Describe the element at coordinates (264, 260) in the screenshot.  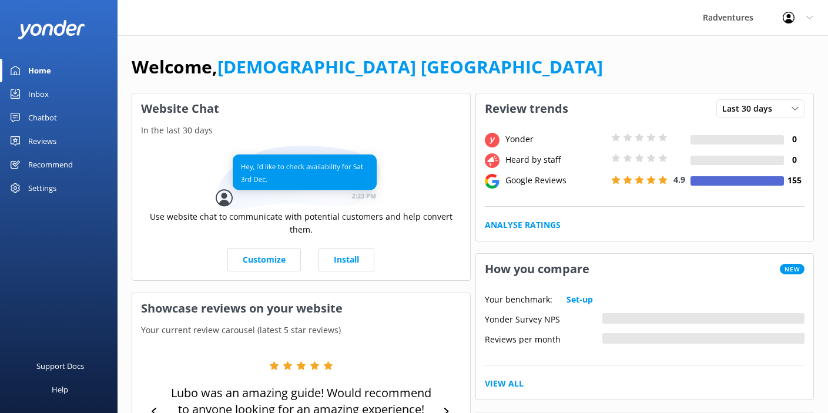
I see `a: Customize` at that location.